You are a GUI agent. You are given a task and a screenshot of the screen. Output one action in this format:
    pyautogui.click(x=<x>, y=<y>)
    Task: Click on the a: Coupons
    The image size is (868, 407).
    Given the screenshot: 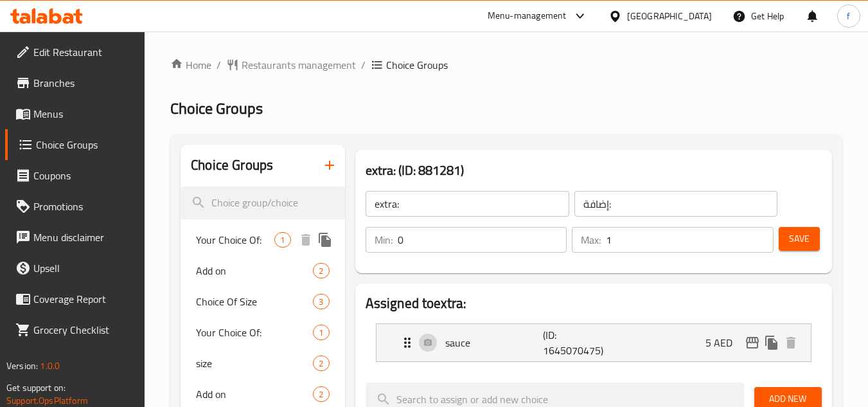 What is the action you would take?
    pyautogui.click(x=75, y=175)
    